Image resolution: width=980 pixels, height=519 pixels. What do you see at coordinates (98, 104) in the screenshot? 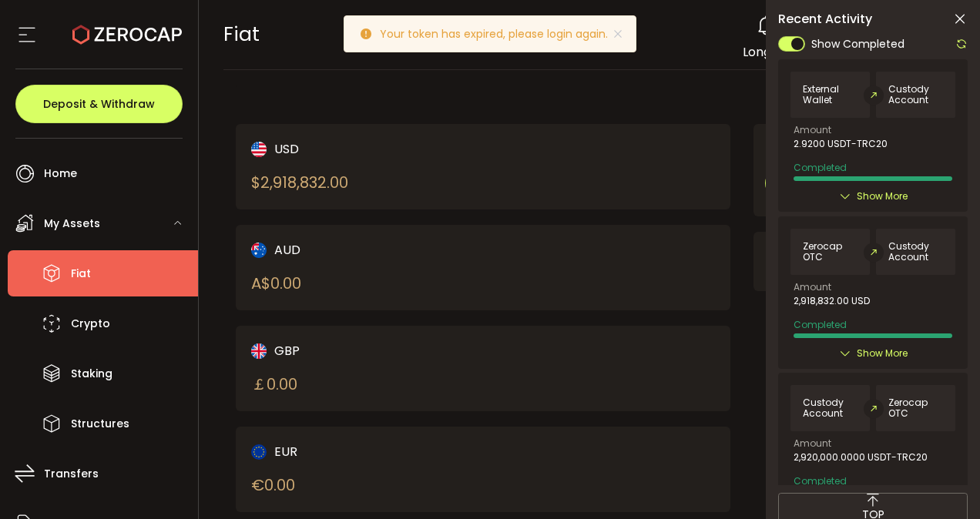
I see `button: Deposit & Withdraw` at bounding box center [98, 104].